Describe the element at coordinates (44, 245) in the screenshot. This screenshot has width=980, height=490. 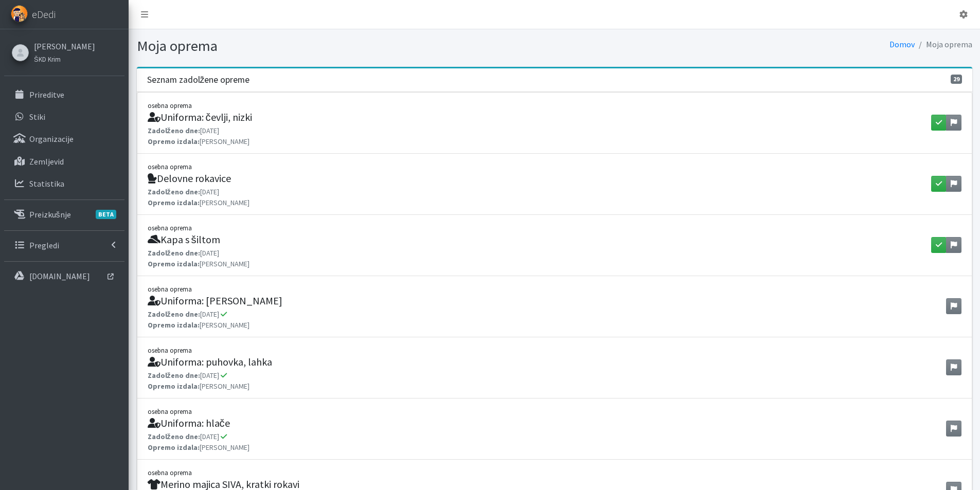
I see `p: Pregledi` at that location.